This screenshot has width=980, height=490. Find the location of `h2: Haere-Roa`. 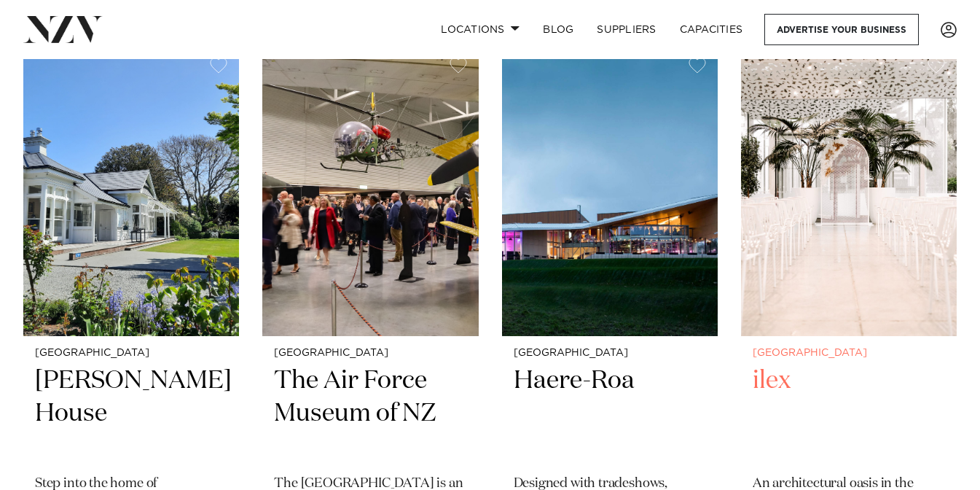

h2: Haere-Roa is located at coordinates (610, 413).